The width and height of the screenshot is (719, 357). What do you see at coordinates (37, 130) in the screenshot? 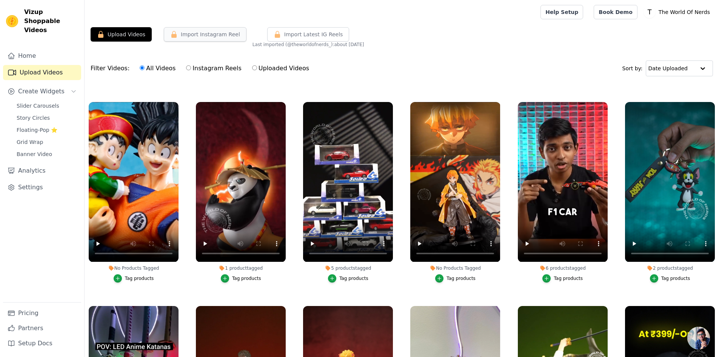
I see `span: Floating-Pop ⭐` at bounding box center [37, 130].